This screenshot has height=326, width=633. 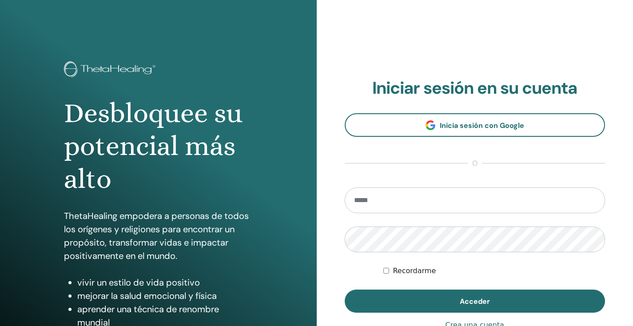 What do you see at coordinates (165, 296) in the screenshot?
I see `li: mejorar la salud emocional y física` at bounding box center [165, 296].